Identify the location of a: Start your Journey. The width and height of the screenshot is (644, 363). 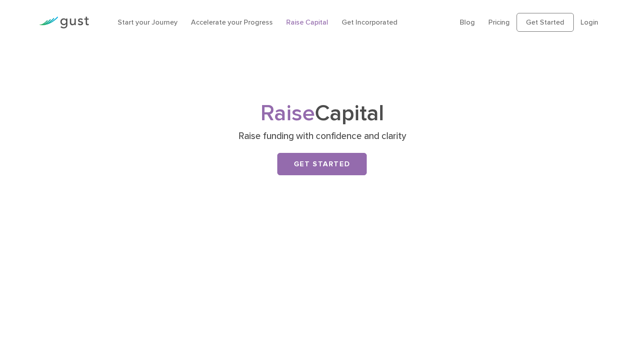
(147, 22).